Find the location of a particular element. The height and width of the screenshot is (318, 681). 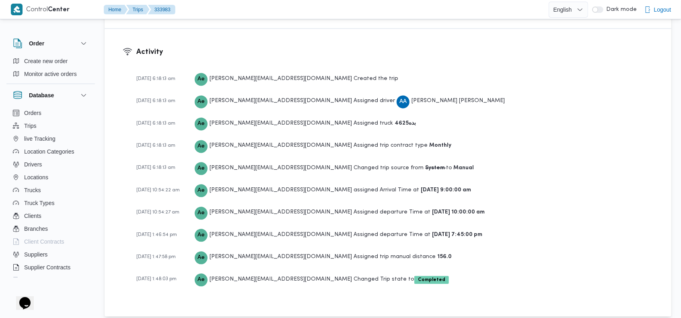

div: Changed Trip state to is located at coordinates (322, 279).